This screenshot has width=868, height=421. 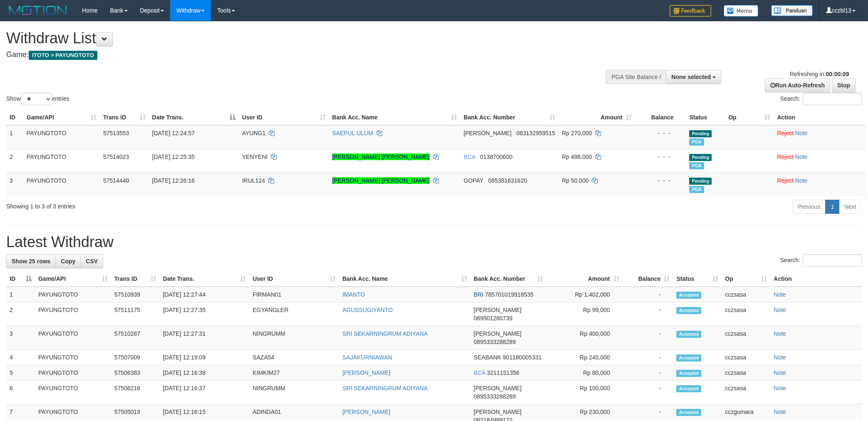 What do you see at coordinates (636, 77) in the screenshot?
I see `div: PGA Site Balance /` at bounding box center [636, 77].